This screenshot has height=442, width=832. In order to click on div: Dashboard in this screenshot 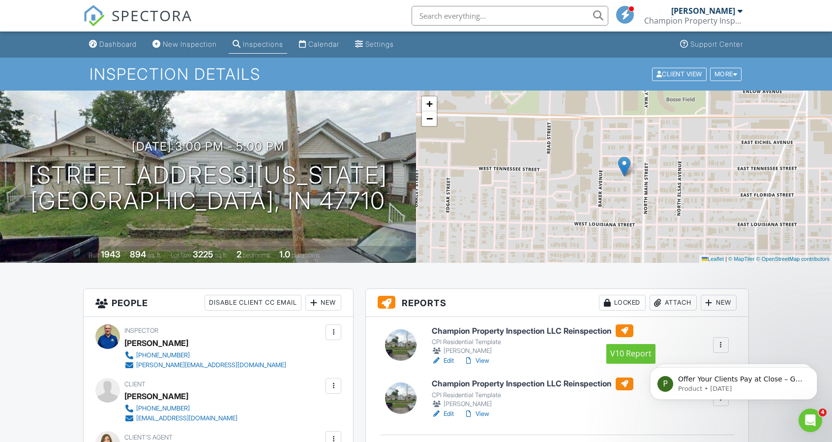, I will do `click(118, 44)`.